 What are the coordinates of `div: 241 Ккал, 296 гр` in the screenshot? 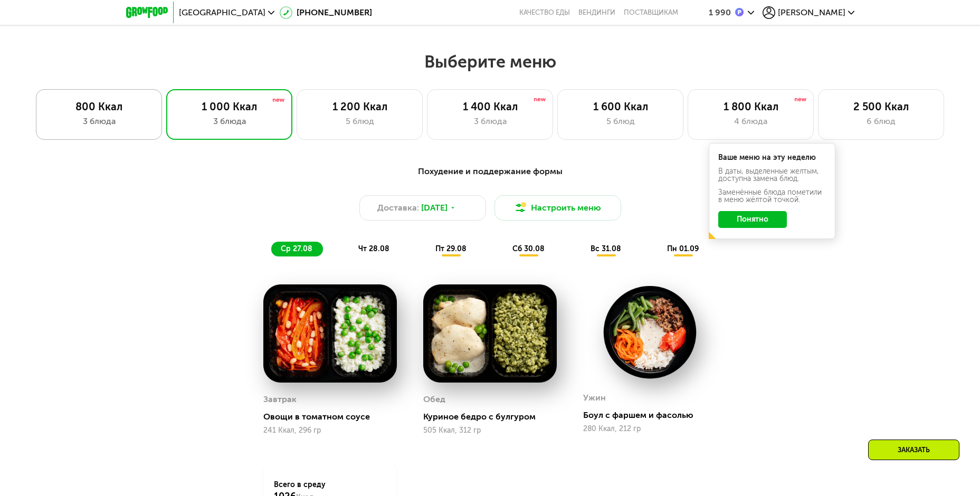 It's located at (329, 430).